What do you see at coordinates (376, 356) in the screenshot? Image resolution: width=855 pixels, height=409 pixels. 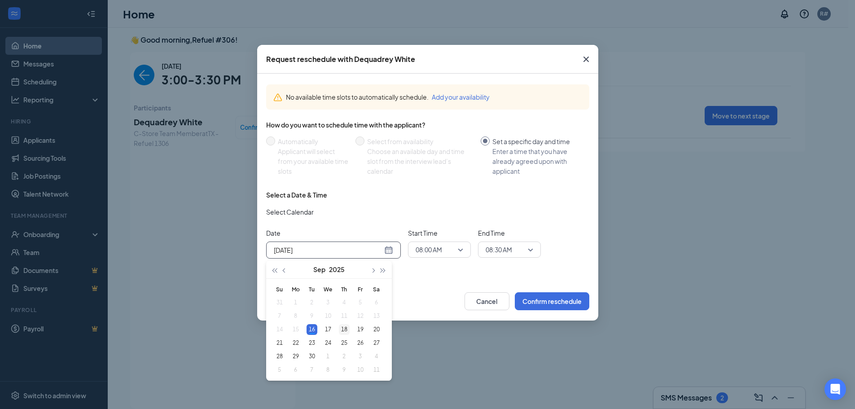 I see `div: 4` at bounding box center [376, 356].